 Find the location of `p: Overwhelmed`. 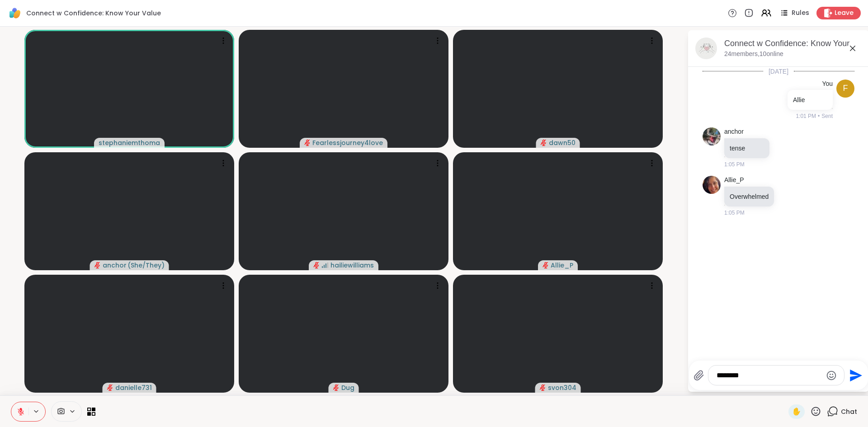

p: Overwhelmed is located at coordinates (749, 197).